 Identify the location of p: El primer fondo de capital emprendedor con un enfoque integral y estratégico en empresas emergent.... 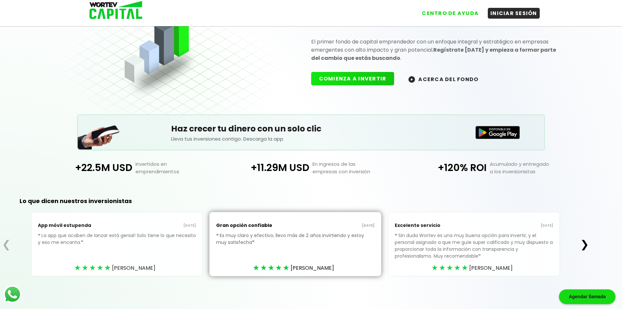
(436, 50).